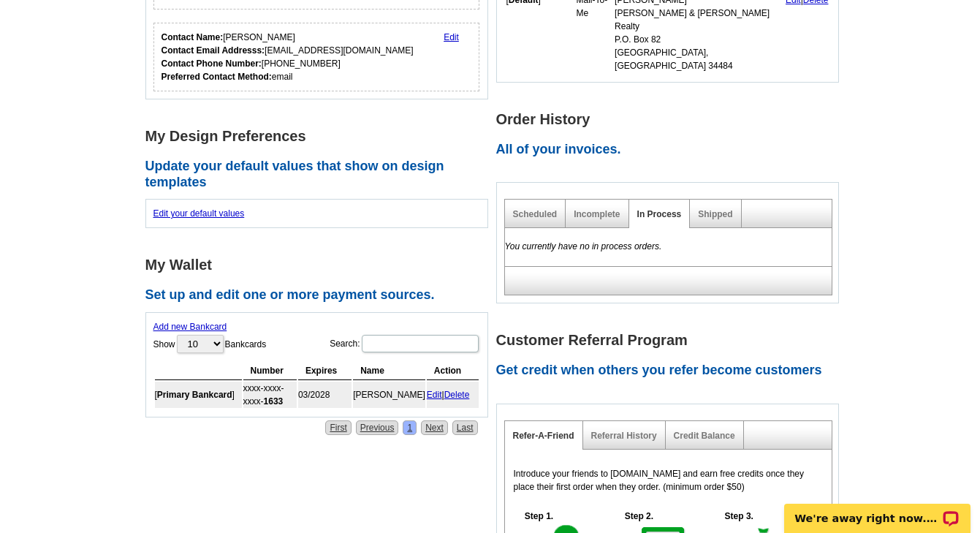 This screenshot has width=980, height=533. What do you see at coordinates (671, 150) in the screenshot?
I see `h2: All of your invoices.` at bounding box center [671, 150].